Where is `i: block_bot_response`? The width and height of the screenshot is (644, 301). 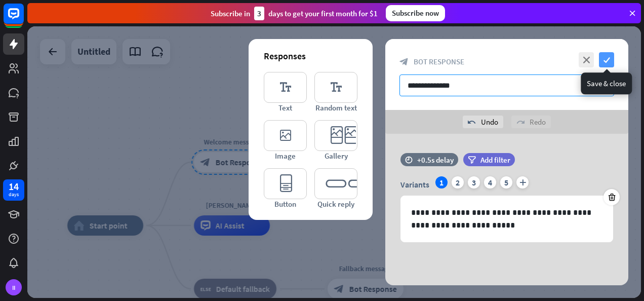 i: block_bot_response is located at coordinates (404, 62).